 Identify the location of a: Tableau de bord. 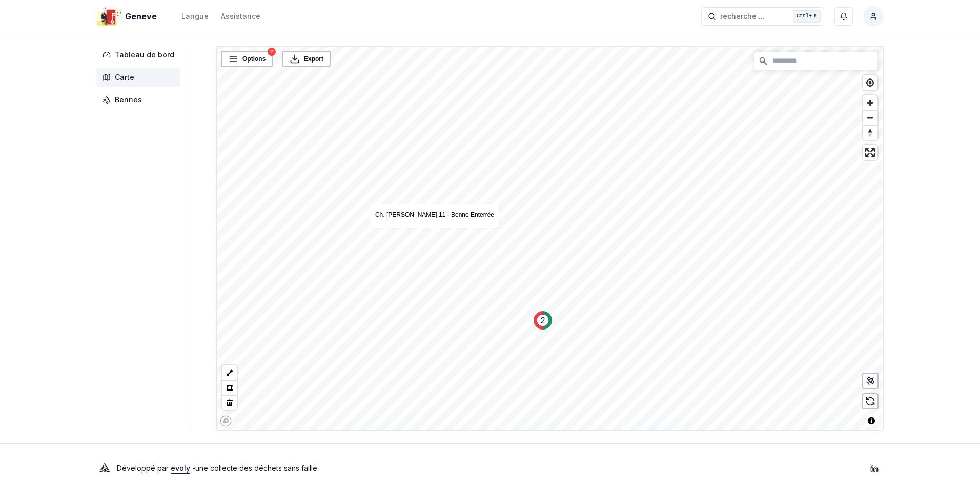
(140, 55).